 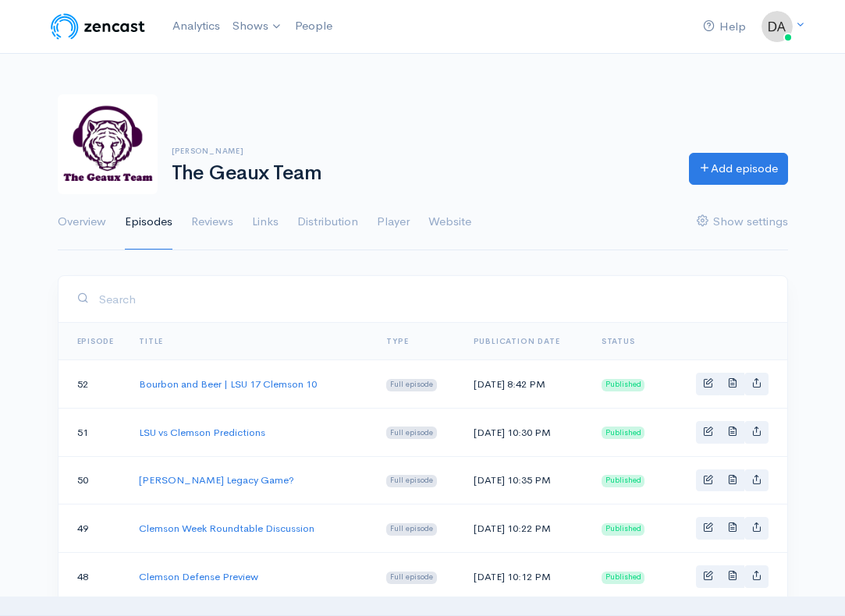 I want to click on td: 49, so click(x=93, y=529).